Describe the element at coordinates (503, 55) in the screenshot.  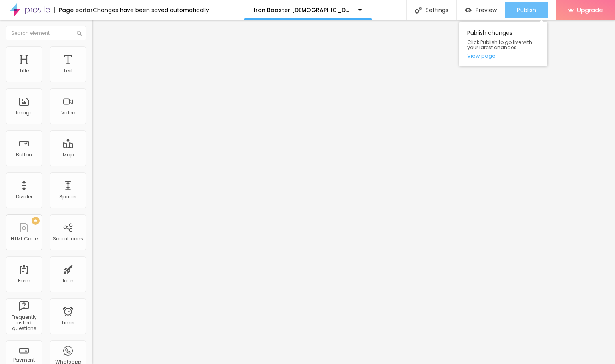
I see `a: View page` at that location.